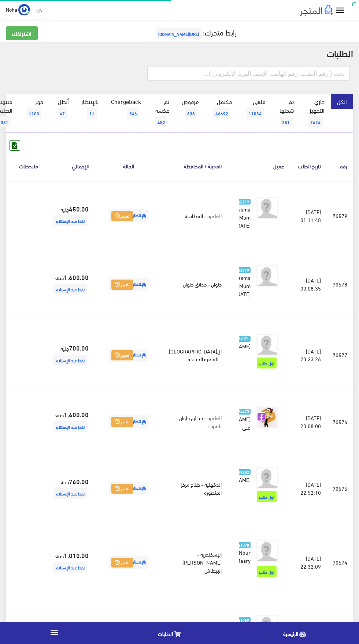 This screenshot has height=644, width=359. I want to click on a: جاري التجهيز7424, so click(316, 113).